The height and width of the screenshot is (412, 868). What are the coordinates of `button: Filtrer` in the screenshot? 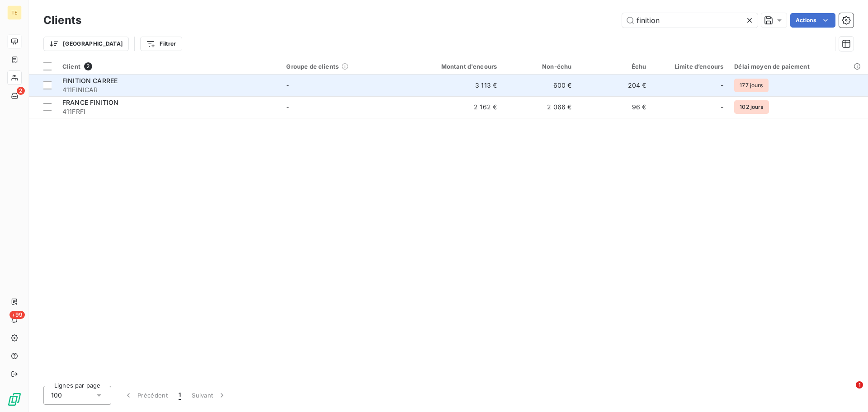 It's located at (161, 44).